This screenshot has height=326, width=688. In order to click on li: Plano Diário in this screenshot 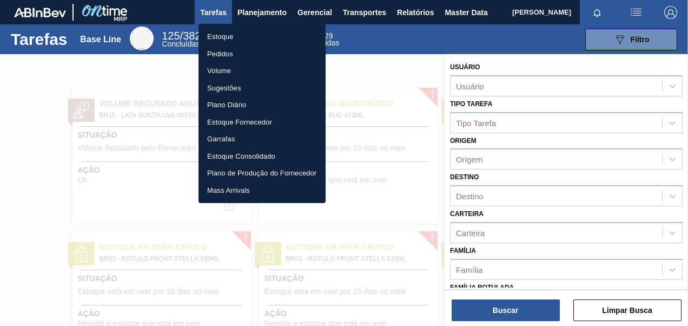, I will do `click(262, 105)`.